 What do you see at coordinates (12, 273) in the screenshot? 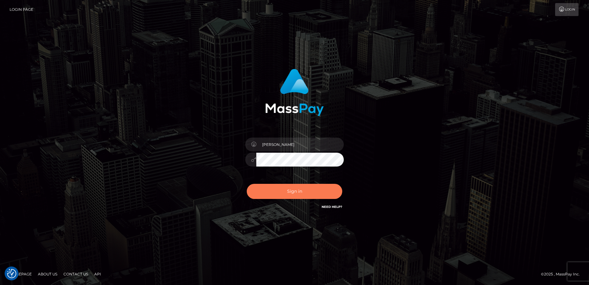
I see `button: Consent Preferences` at bounding box center [12, 273].